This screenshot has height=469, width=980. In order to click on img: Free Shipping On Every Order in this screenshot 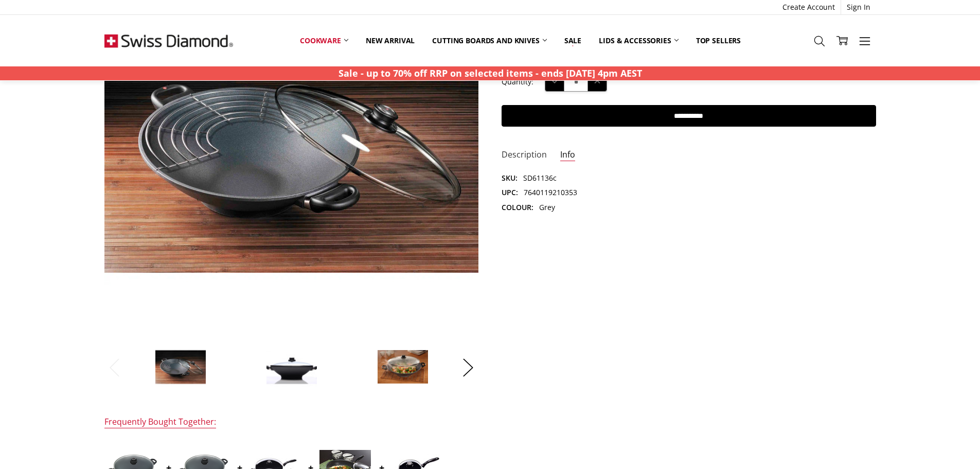, I will do `click(169, 40)`.